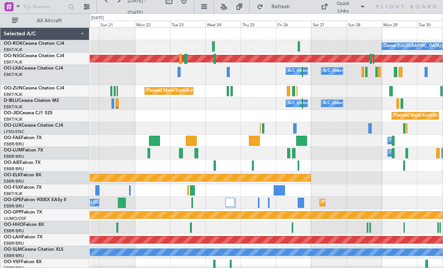 The image size is (443, 268). I want to click on span: OO-FAE, so click(12, 138).